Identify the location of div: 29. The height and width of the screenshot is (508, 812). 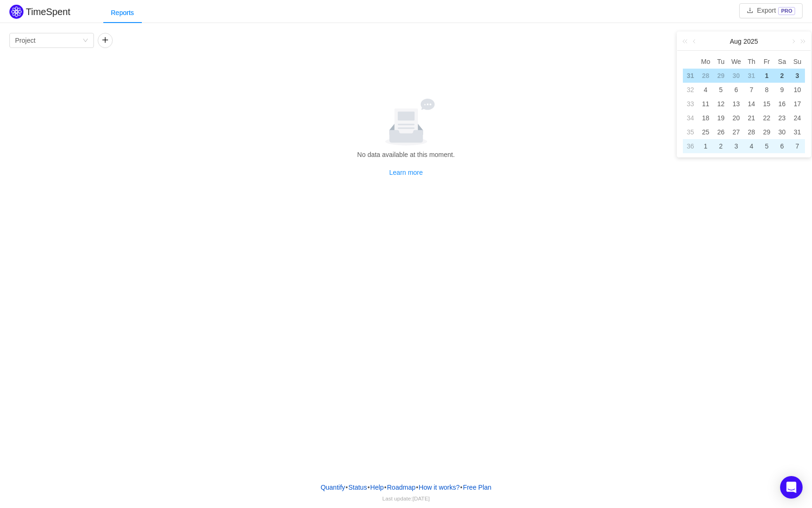
(721, 76).